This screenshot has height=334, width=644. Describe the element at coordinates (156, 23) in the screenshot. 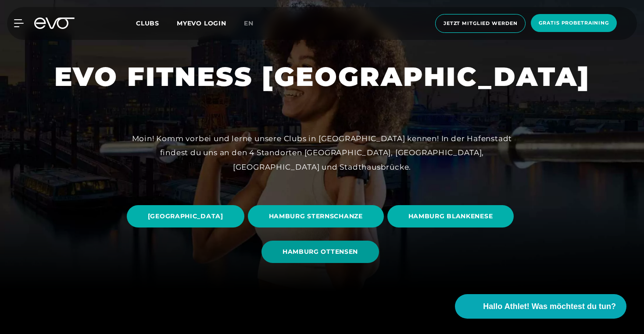

I see `a: Clubs` at that location.